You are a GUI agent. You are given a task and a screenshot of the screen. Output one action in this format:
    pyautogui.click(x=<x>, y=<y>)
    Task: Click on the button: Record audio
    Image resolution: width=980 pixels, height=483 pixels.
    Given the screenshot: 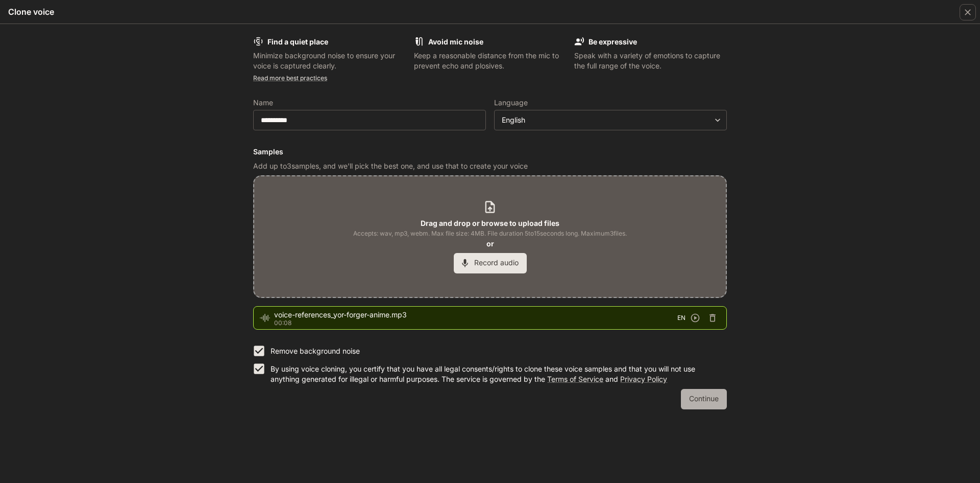 What is the action you would take?
    pyautogui.click(x=490, y=263)
    